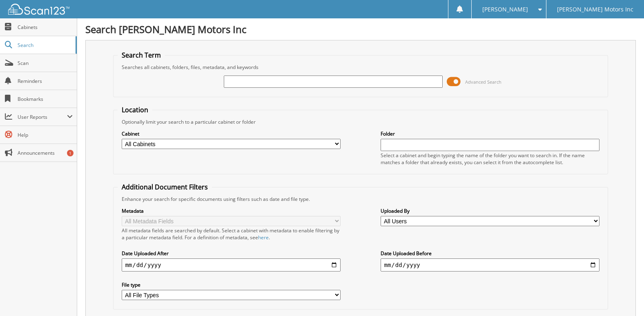 Image resolution: width=644 pixels, height=316 pixels. Describe the element at coordinates (165, 187) in the screenshot. I see `legend: Additional Document Filters` at that location.